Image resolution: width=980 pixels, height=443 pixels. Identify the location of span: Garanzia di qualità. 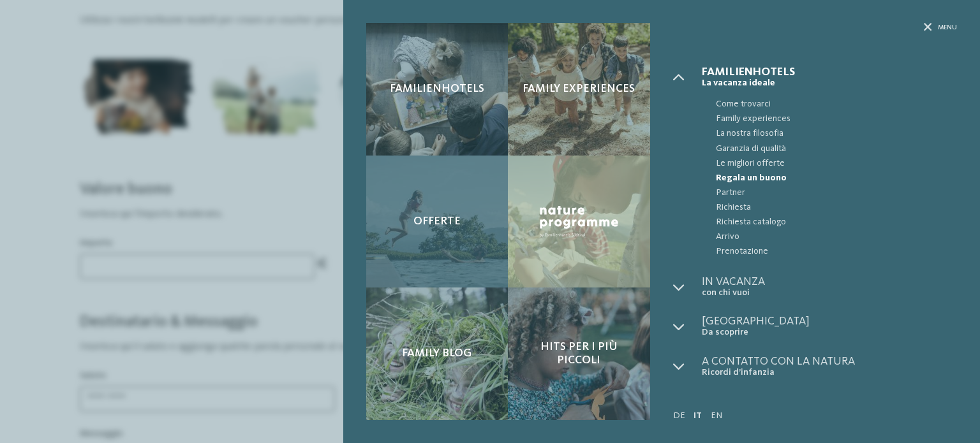
(836, 149).